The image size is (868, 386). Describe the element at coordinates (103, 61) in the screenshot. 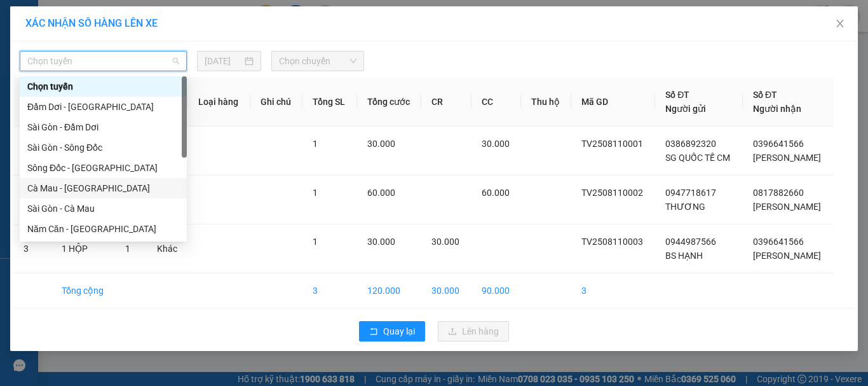

I see `span: Chọn tuyến` at that location.